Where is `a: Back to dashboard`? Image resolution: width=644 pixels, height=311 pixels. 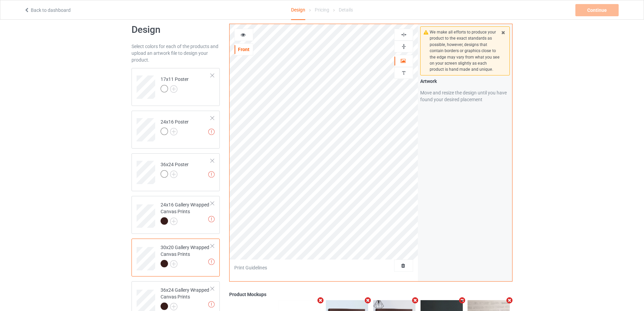 a: Back to dashboard is located at coordinates (47, 10).